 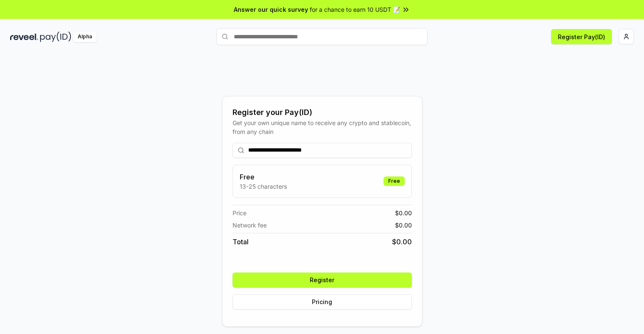 I want to click on button: Register Pay(ID), so click(x=581, y=37).